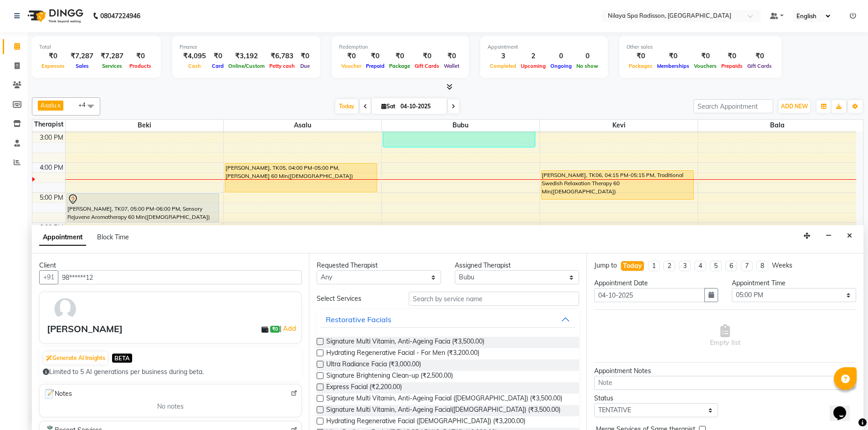  Describe the element at coordinates (113, 237) in the screenshot. I see `span: Block Time` at that location.